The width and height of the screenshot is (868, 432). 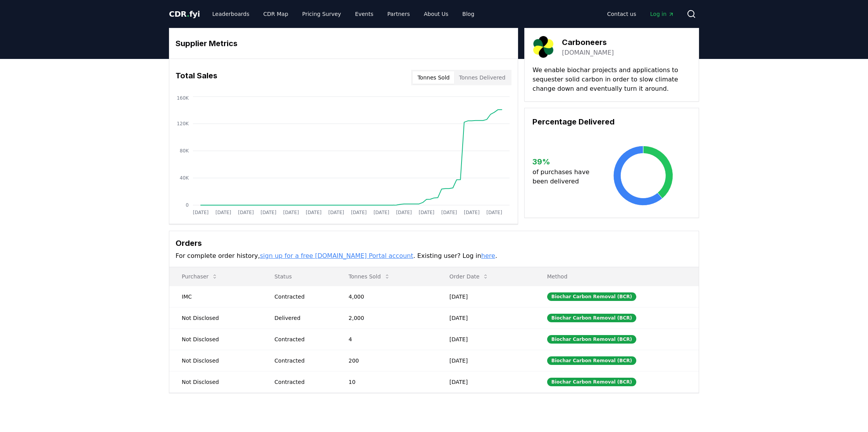 What do you see at coordinates (564, 162) in the screenshot?
I see `h3: 39 %` at bounding box center [564, 162].